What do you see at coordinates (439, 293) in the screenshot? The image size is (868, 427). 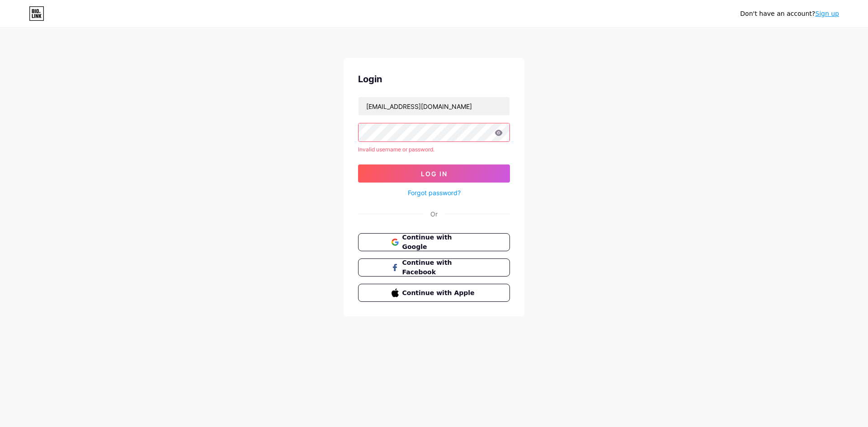 I see `span: Continue with Apple` at bounding box center [439, 293].